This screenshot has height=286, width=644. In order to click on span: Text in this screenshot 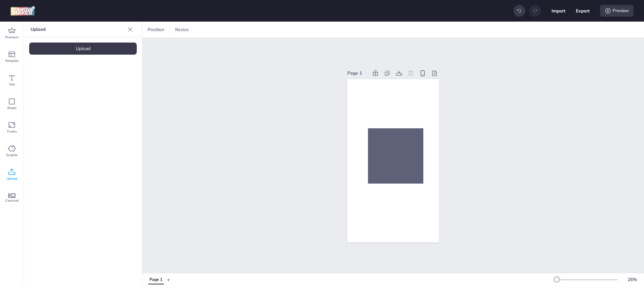, I will do `click(12, 85)`.